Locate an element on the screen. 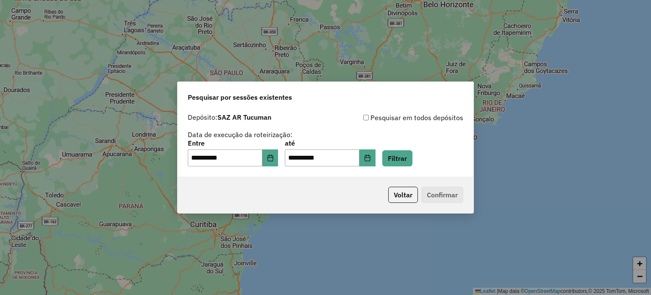  strong: SAZ AR Tucuman is located at coordinates (244, 117).